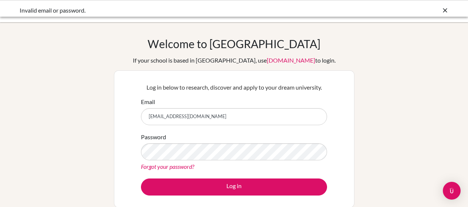 Image resolution: width=468 pixels, height=207 pixels. Describe the element at coordinates (154, 137) in the screenshot. I see `label: Password` at that location.